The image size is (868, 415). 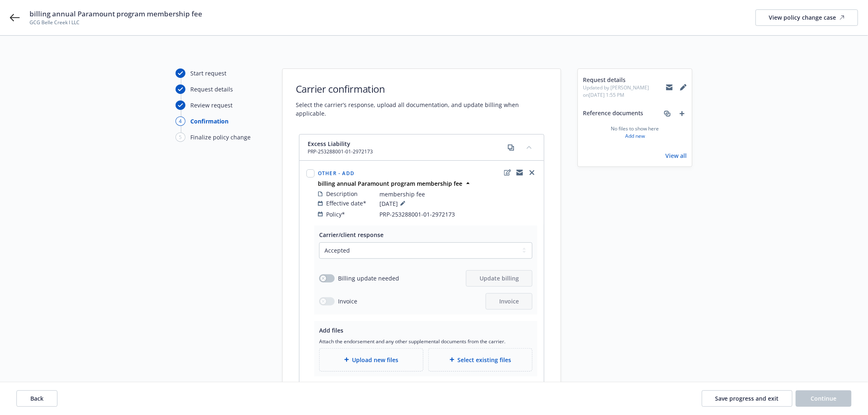 I want to click on div: Confirmation, so click(x=209, y=121).